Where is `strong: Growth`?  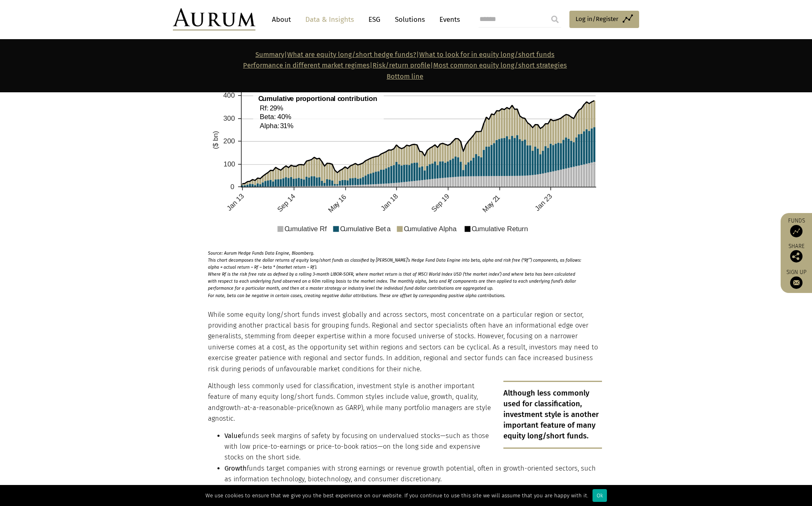
strong: Growth is located at coordinates (235, 469).